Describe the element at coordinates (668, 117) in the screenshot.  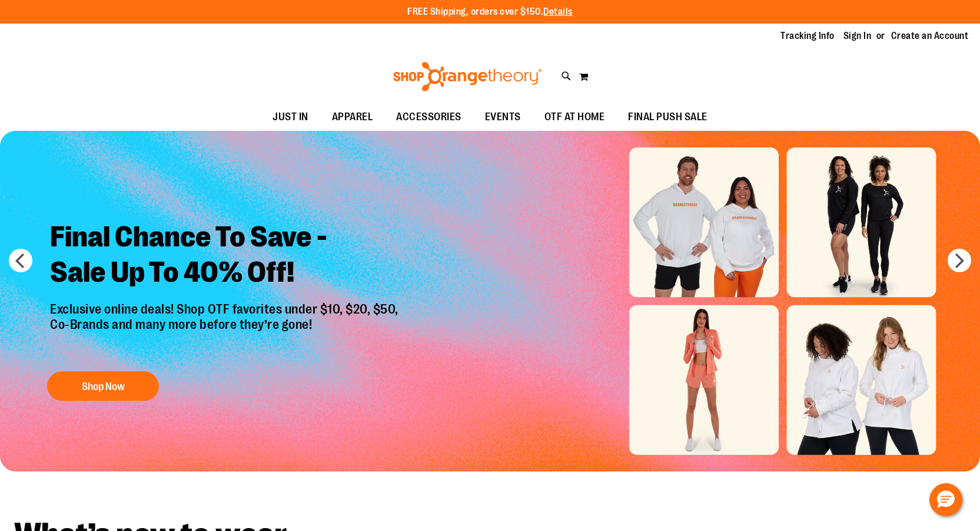
I see `a: FINAL PUSH SALE` at that location.